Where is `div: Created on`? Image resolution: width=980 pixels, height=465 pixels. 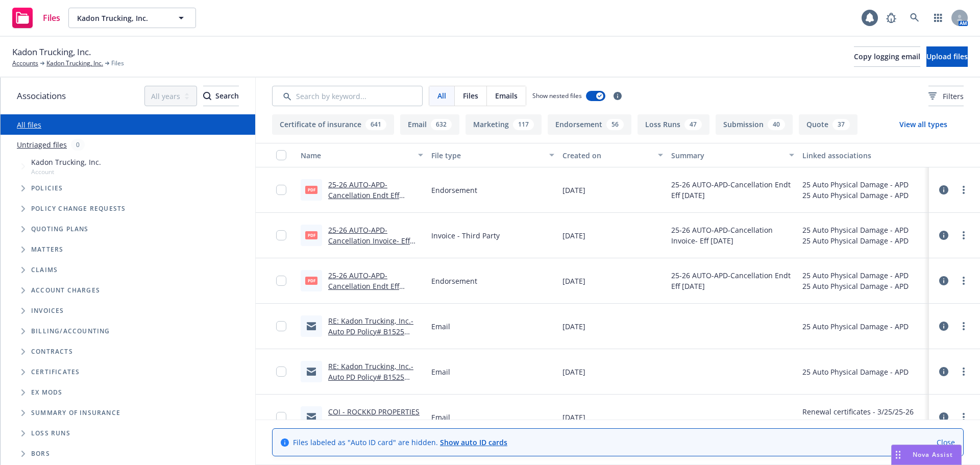 div: Created on is located at coordinates (607, 155).